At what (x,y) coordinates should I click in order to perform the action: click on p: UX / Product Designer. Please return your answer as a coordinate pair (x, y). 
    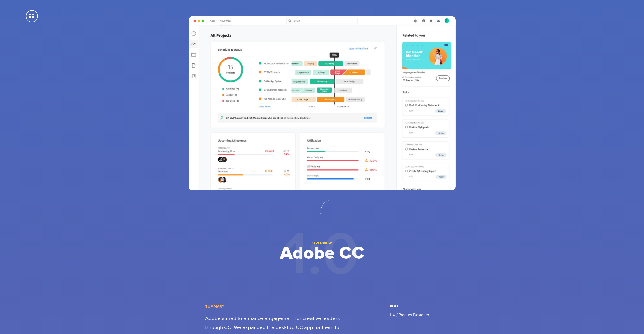
    Looking at the image, I should click on (415, 315).